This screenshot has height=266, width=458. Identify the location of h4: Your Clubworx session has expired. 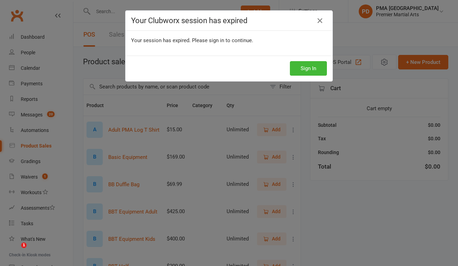
(229, 20).